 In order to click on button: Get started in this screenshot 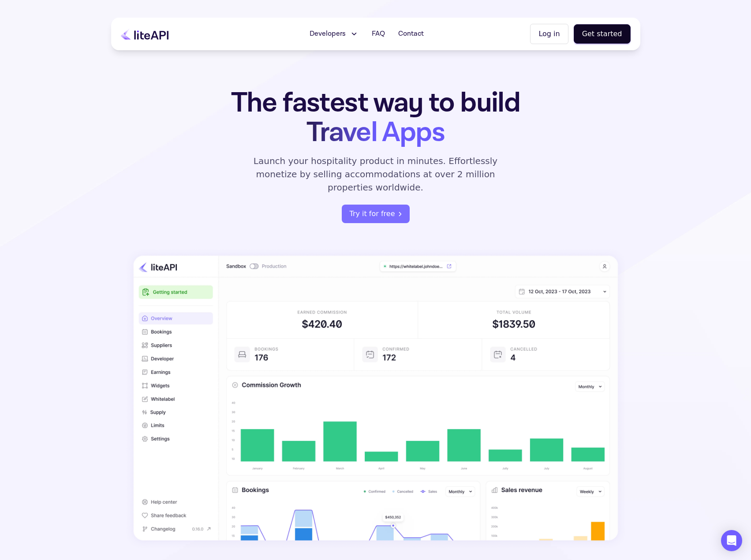, I will do `click(602, 34)`.